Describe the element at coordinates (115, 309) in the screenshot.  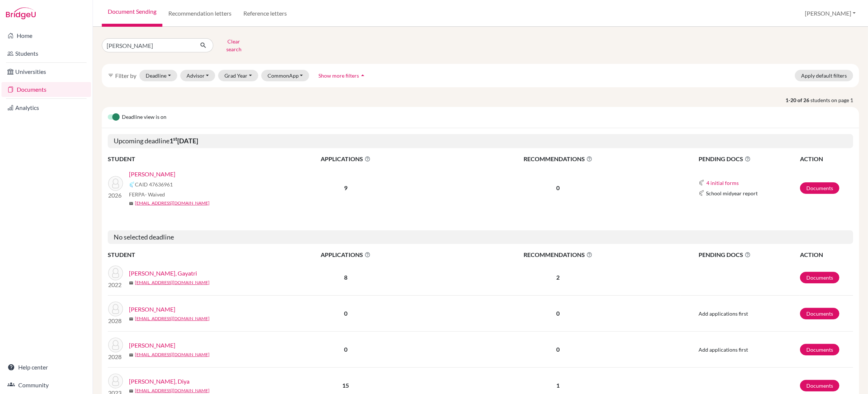
I see `img: Ria, SHARMA` at that location.